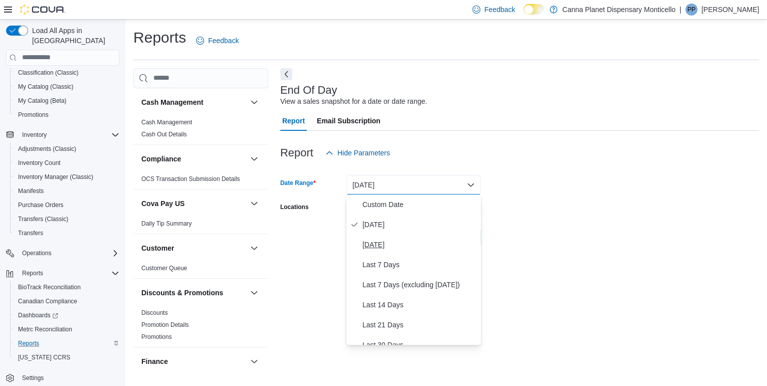  What do you see at coordinates (254, 102) in the screenshot?
I see `button: Cash Management` at bounding box center [254, 102].